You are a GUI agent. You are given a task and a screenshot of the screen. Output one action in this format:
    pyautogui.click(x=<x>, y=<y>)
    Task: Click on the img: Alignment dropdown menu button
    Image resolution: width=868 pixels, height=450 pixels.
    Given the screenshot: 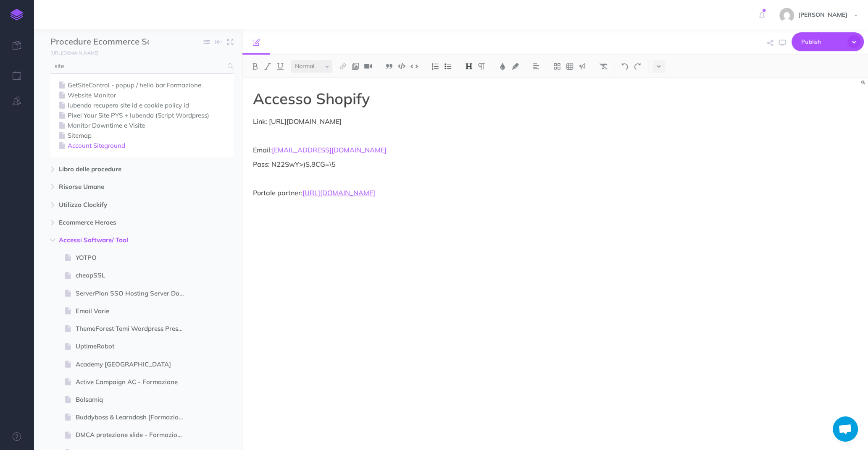 What is the action you would take?
    pyautogui.click(x=536, y=66)
    